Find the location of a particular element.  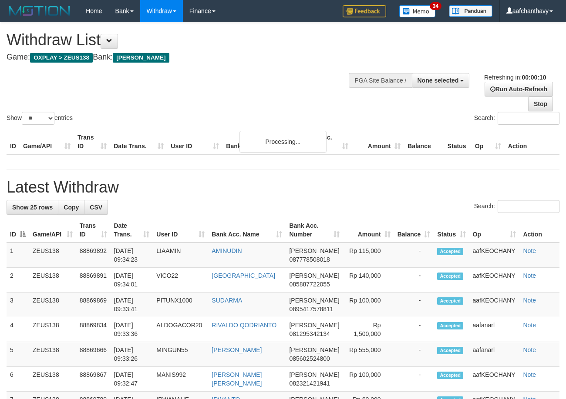

img: panduan.png is located at coordinates (470, 11).